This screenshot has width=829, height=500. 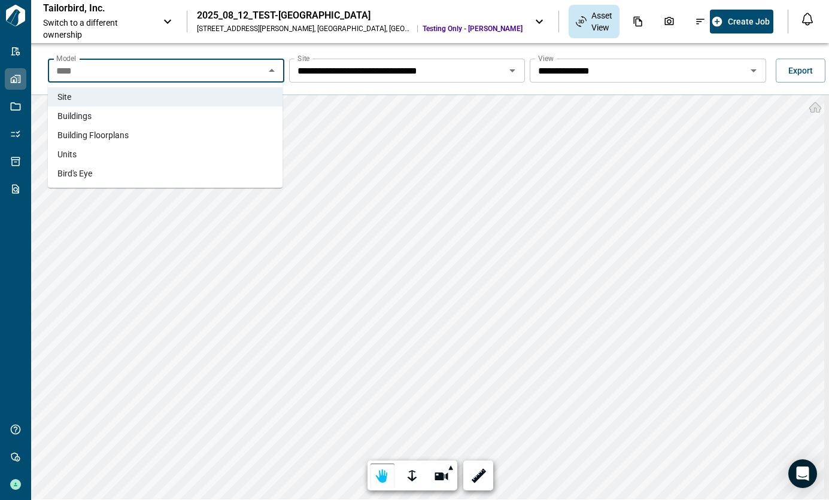 I want to click on span: Asset View, so click(x=601, y=22).